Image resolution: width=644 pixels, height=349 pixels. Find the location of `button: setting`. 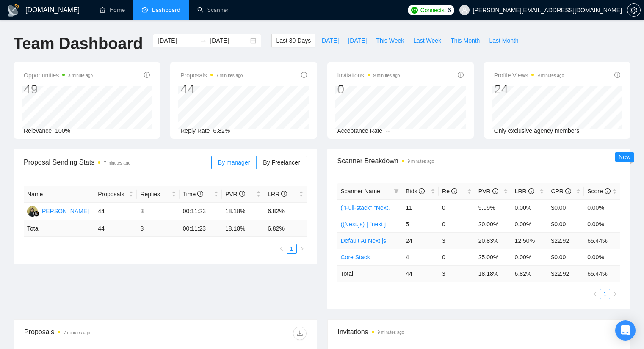

button: setting is located at coordinates (634, 10).